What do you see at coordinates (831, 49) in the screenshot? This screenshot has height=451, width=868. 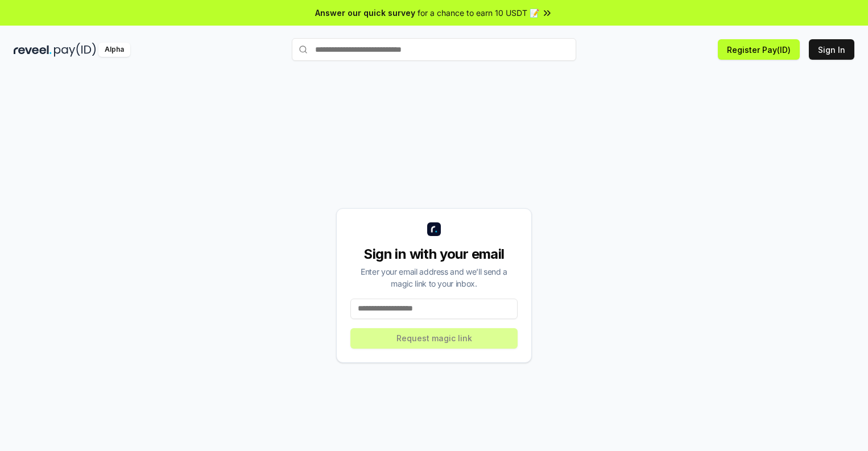 I see `button: Sign In` at bounding box center [831, 49].